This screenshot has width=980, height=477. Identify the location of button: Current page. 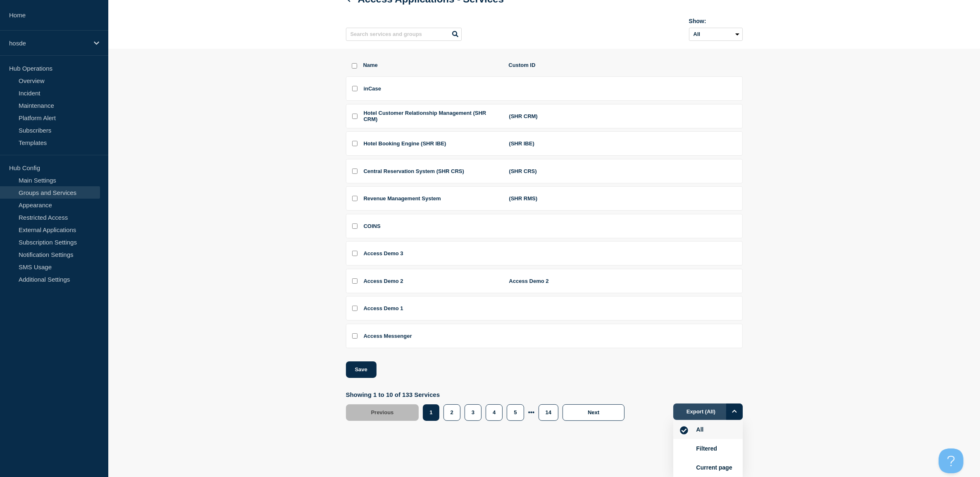
(714, 468).